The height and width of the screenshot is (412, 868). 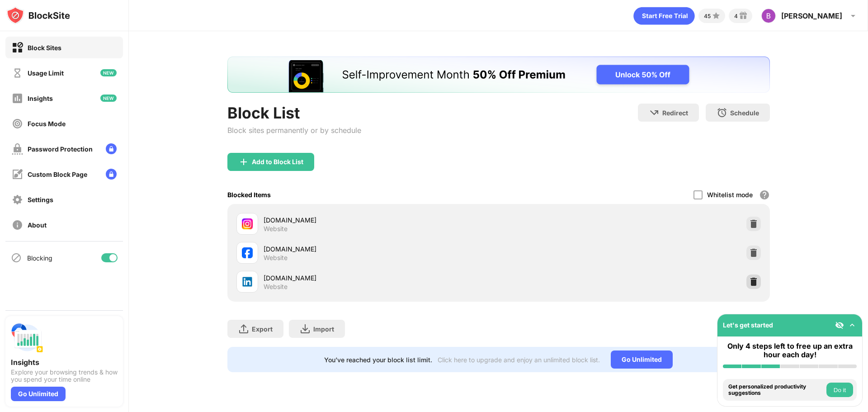 I want to click on img: time-usage-off.svg, so click(x=17, y=73).